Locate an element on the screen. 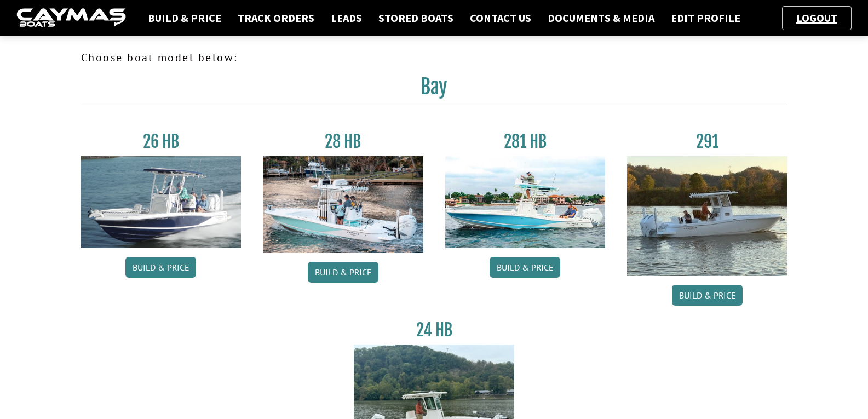 This screenshot has width=868, height=419. p: Choose boat model below: is located at coordinates (434, 58).